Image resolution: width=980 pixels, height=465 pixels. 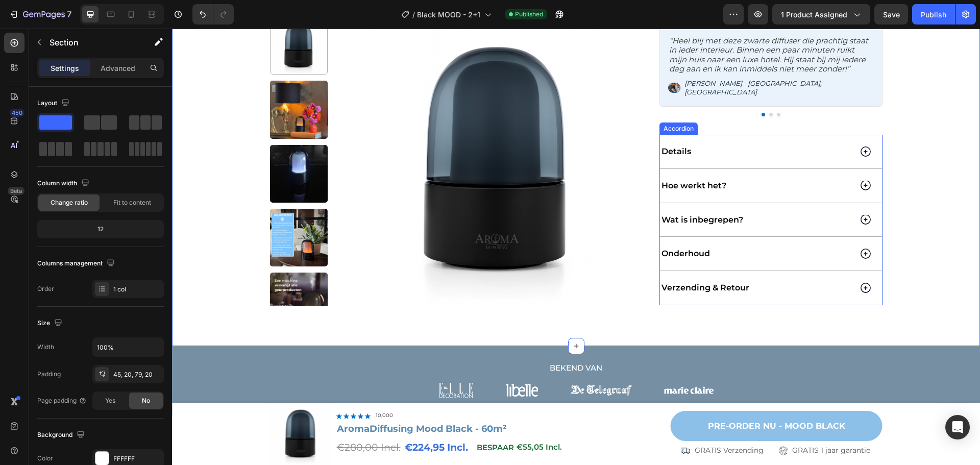 What do you see at coordinates (40, 15) in the screenshot?
I see `button: 7` at bounding box center [40, 15].